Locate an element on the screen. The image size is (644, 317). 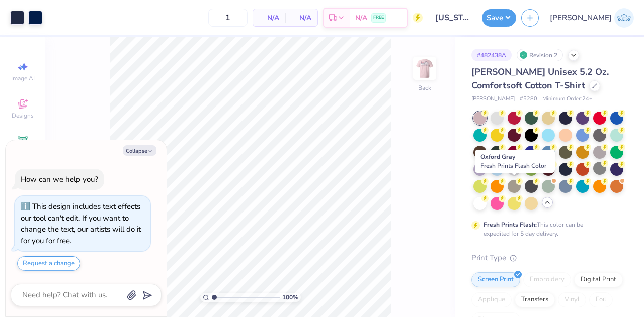
span: Fresh Prints Flash Color is located at coordinates (514, 166).